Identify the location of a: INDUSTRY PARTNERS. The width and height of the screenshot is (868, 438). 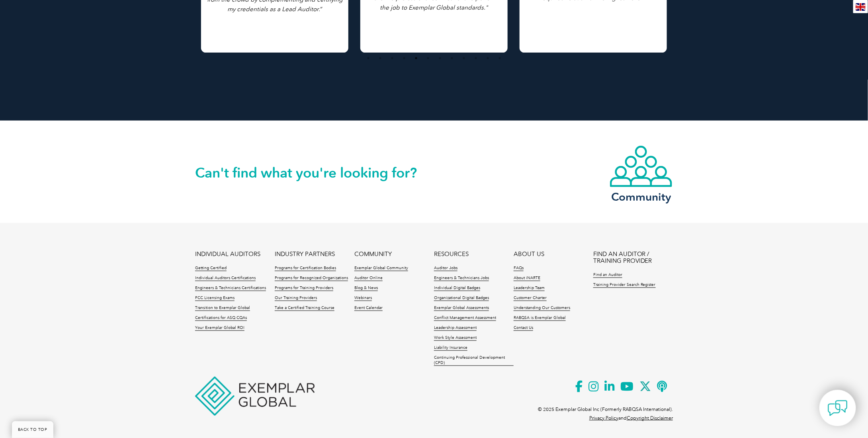
(304, 254).